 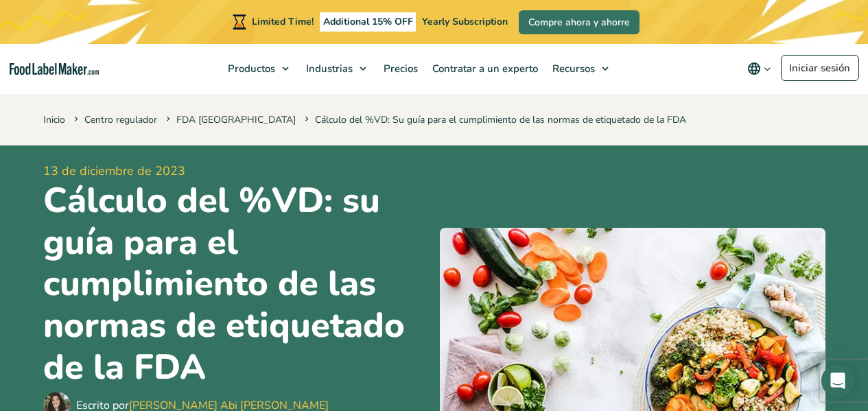 What do you see at coordinates (236, 171) in the screenshot?
I see `span: 13 de diciembre de 2023` at bounding box center [236, 171].